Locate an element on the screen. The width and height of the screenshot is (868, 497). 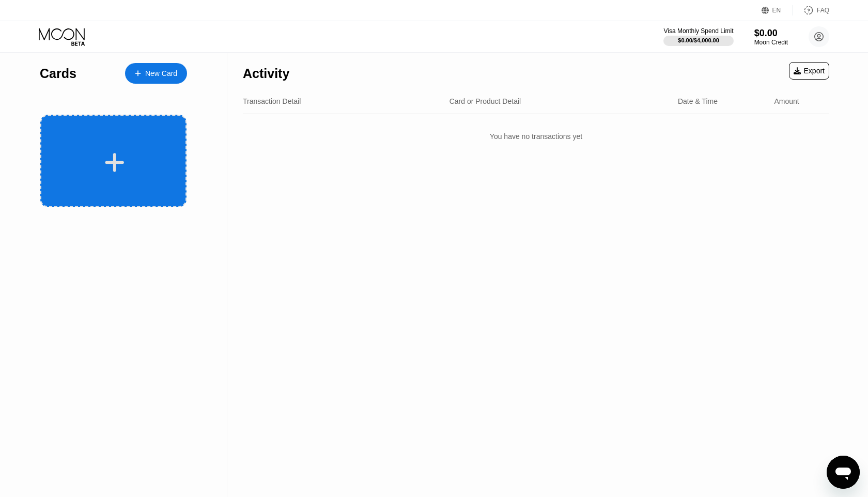
div: Card or Product Detail is located at coordinates (485, 101).